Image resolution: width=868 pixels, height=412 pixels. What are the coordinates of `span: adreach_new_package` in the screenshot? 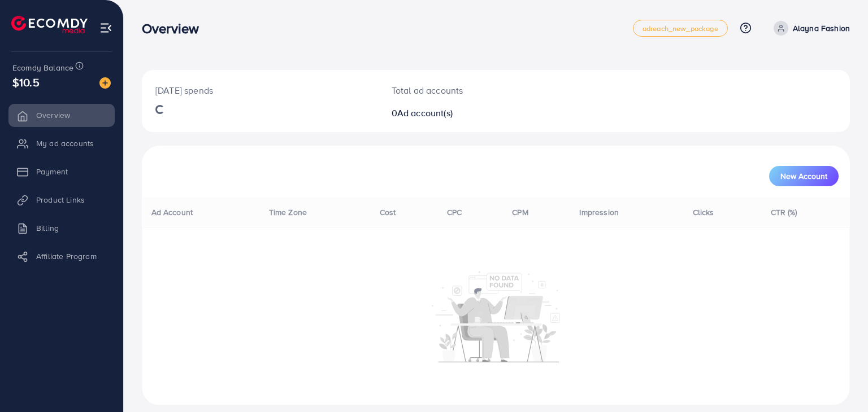 It's located at (680, 28).